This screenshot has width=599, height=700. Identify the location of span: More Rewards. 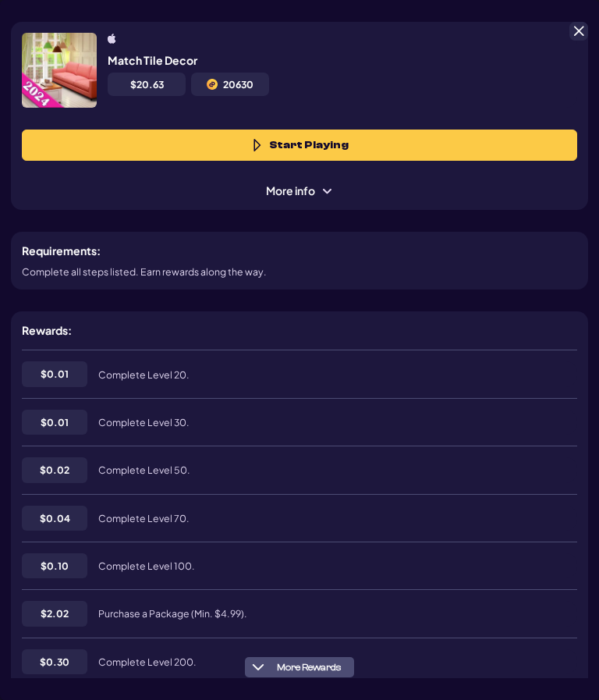
(309, 667).